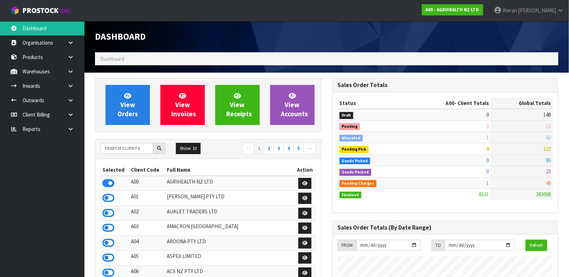 The width and height of the screenshot is (569, 277). I want to click on td: A01, so click(147, 199).